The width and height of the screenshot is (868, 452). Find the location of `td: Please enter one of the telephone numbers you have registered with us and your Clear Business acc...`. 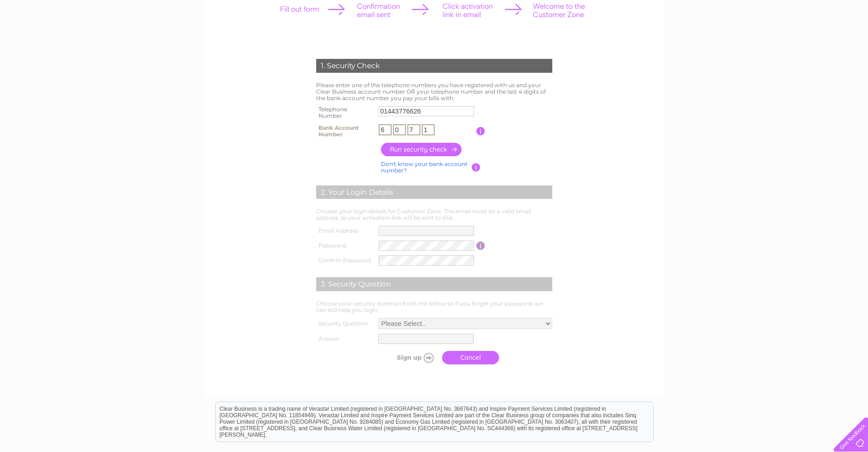

td: Please enter one of the telephone numbers you have registered with us and your Clear Business acc... is located at coordinates (434, 91).